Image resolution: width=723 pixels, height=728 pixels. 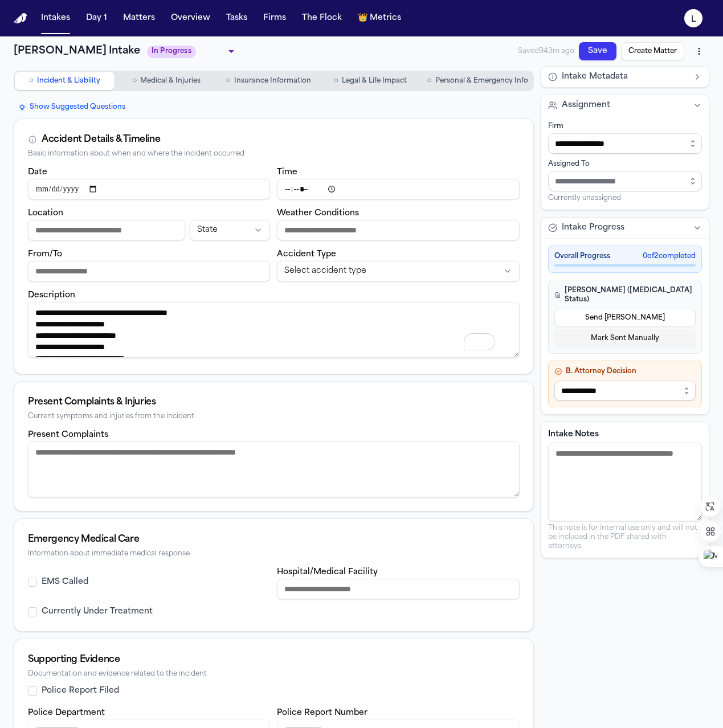 I want to click on textarea: Intake notes, so click(x=625, y=482).